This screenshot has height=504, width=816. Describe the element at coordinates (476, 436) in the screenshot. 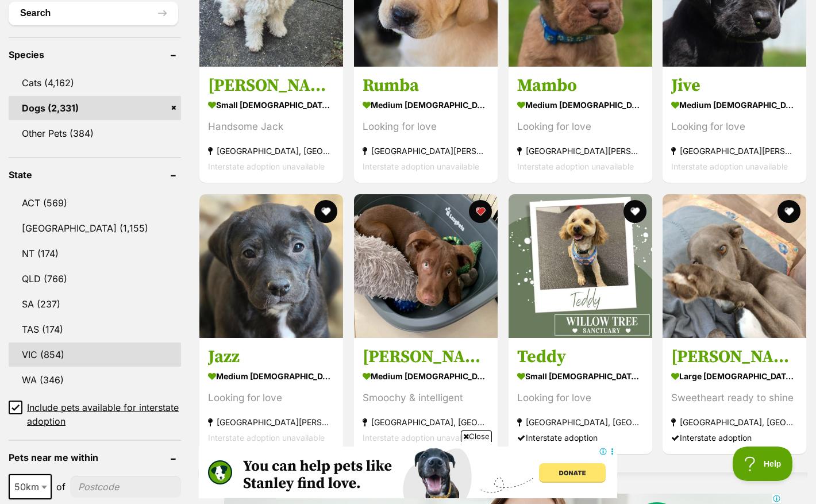

I see `span: Close` at that location.